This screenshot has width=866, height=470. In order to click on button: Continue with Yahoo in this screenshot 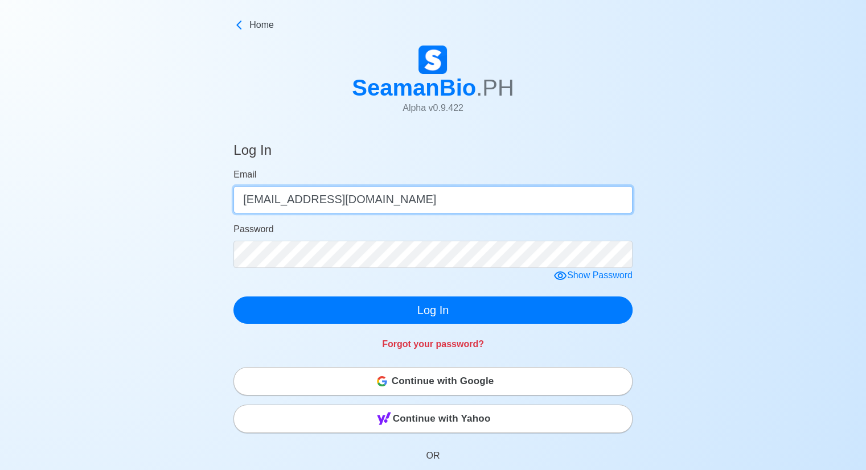, I will do `click(433, 419)`.